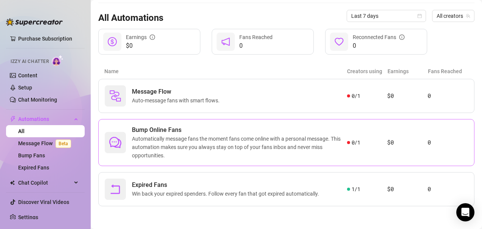 The image size is (482, 229). Describe the element at coordinates (63, 143) in the screenshot. I see `span: Beta` at that location.